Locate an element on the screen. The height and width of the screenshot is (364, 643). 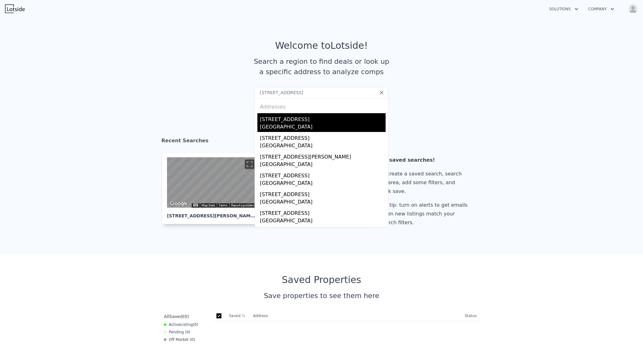
div: Map is located at coordinates (212, 182).